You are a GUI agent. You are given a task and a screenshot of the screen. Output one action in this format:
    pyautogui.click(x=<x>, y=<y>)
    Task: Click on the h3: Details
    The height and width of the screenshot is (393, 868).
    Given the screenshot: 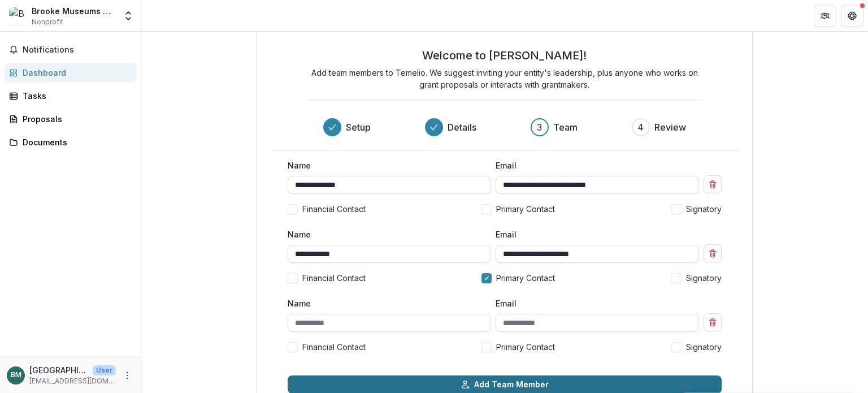 What is the action you would take?
    pyautogui.click(x=462, y=127)
    